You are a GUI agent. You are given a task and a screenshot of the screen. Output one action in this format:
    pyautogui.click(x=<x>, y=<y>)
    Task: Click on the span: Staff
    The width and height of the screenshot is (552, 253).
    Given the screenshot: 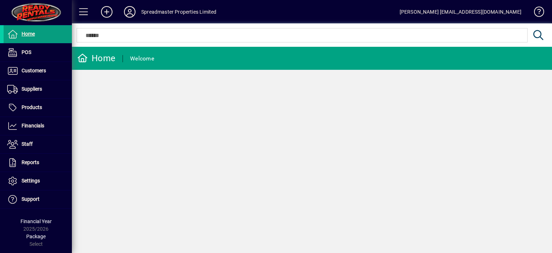 What is the action you would take?
    pyautogui.click(x=27, y=144)
    